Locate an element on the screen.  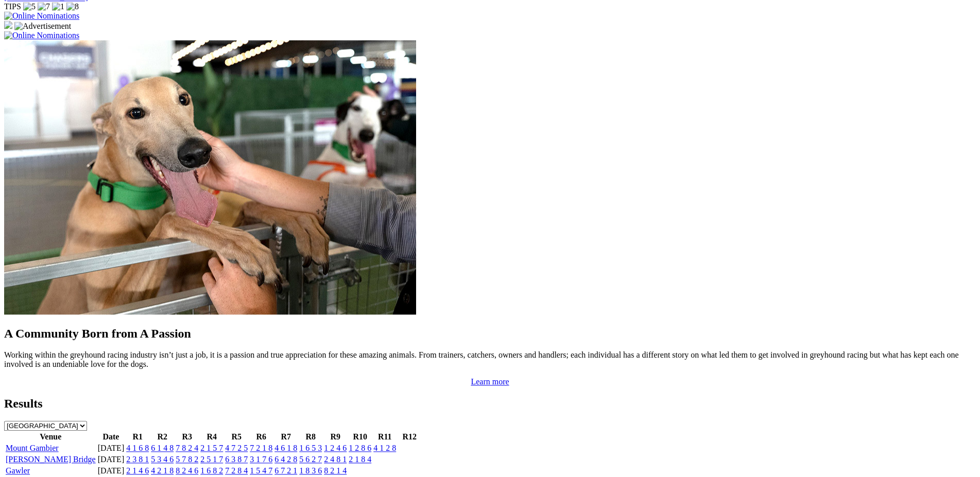
a: 4 1 6 8 is located at coordinates (137, 448).